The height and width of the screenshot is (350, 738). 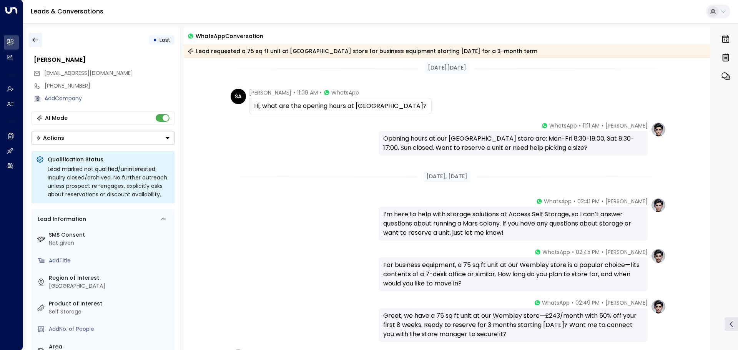 I want to click on div: Not given, so click(x=110, y=243).